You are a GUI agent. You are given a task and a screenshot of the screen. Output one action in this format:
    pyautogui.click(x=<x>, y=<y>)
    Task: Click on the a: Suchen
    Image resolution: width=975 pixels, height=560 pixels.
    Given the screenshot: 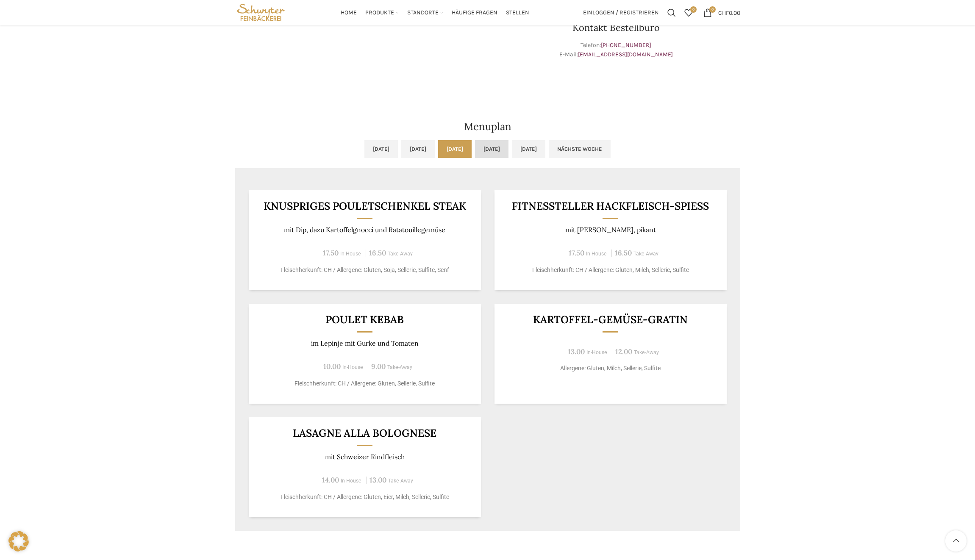 What is the action you would take?
    pyautogui.click(x=671, y=13)
    